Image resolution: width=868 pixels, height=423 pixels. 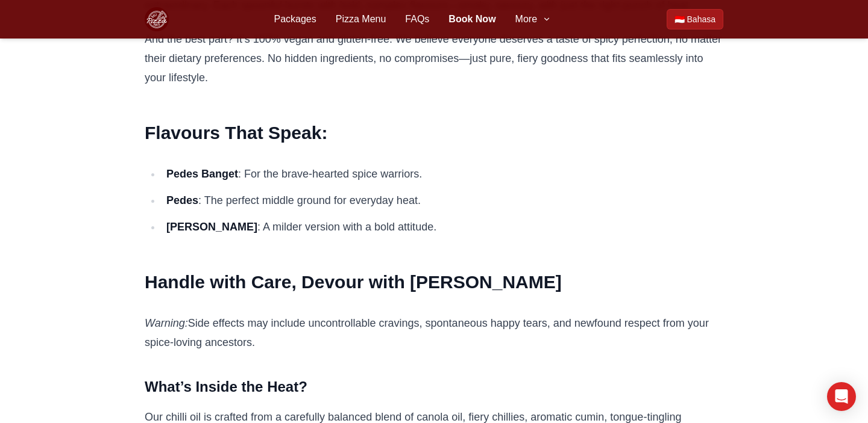 I want to click on a: Beralih ke Bahasa Indonesia, so click(x=695, y=19).